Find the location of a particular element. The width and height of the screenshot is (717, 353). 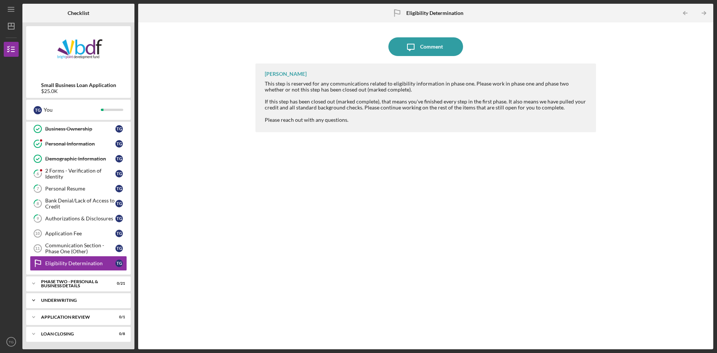

tspan: 6 is located at coordinates (38, 174).